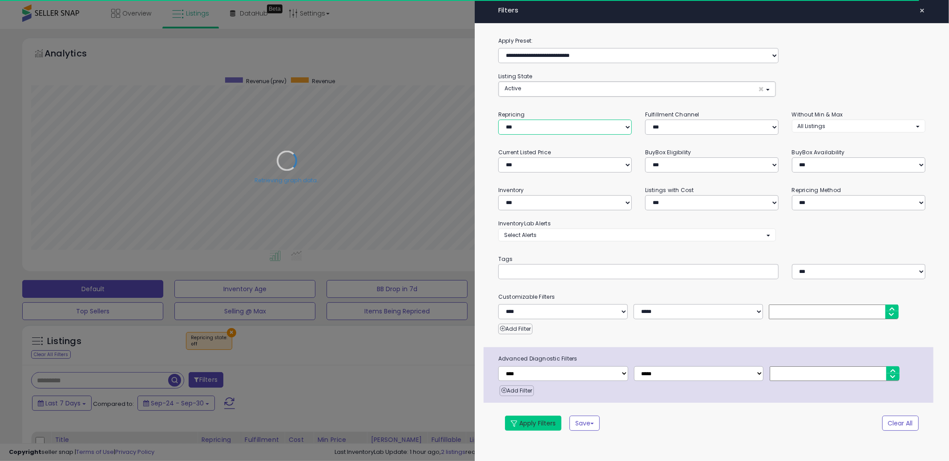 The height and width of the screenshot is (461, 949). I want to click on small: Customizable Filters, so click(712, 297).